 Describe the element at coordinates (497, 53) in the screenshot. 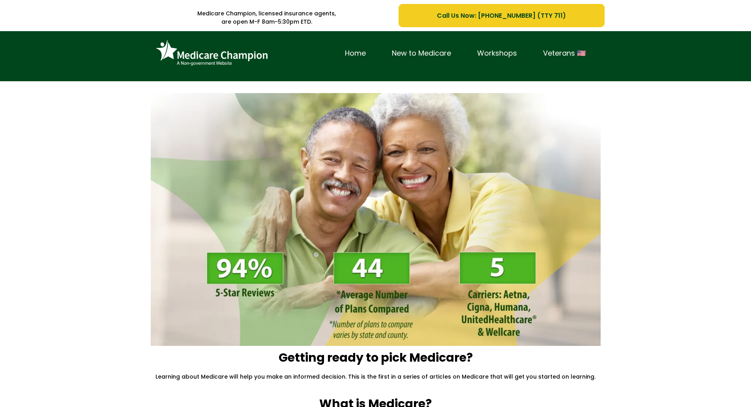

I see `a: Workshops` at that location.